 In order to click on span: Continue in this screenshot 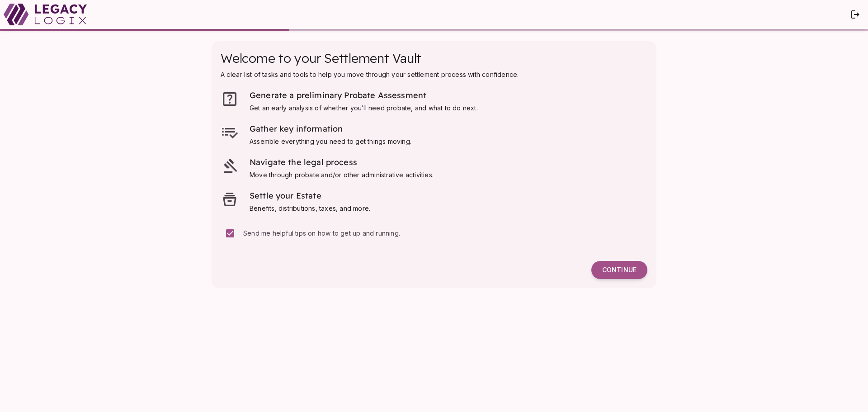, I will do `click(620, 270)`.